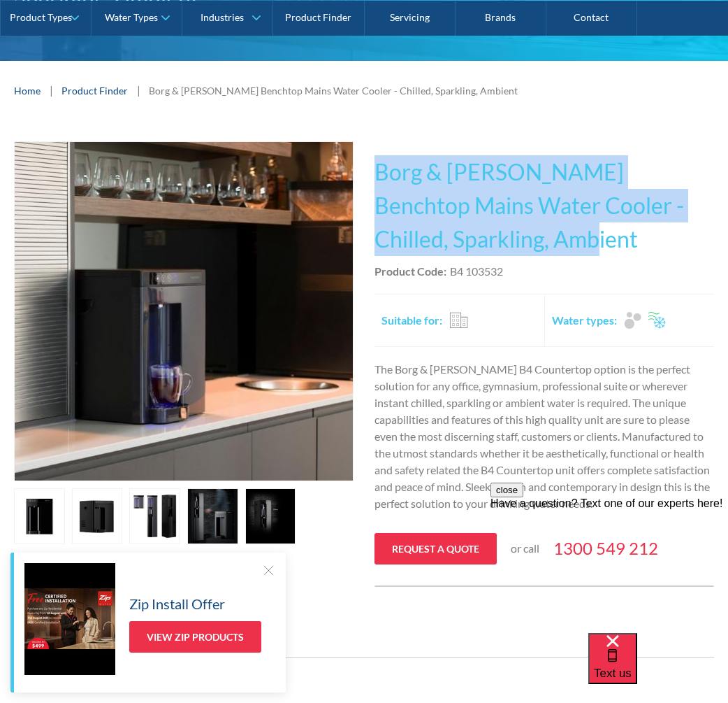  Describe the element at coordinates (477, 271) in the screenshot. I see `div: B4 103532` at that location.